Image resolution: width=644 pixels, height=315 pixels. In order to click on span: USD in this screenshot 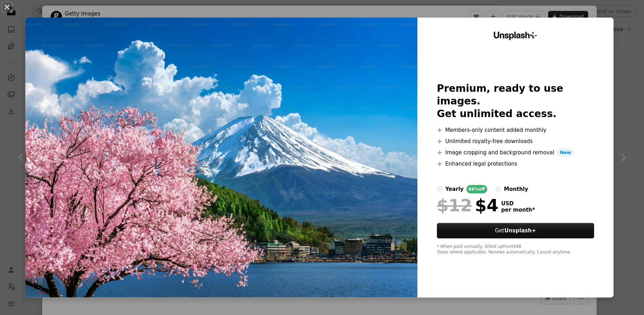, I will do `click(518, 204)`.